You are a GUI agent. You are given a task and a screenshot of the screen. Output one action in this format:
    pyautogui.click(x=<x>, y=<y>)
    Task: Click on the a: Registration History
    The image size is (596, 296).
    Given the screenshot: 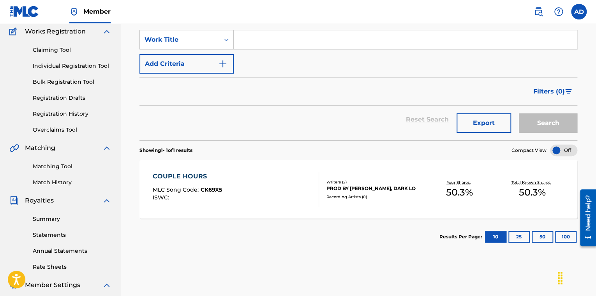 What is the action you would take?
    pyautogui.click(x=72, y=114)
    